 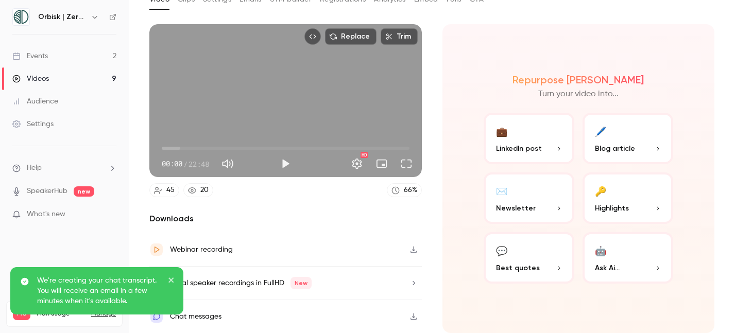 What do you see at coordinates (62, 17) in the screenshot?
I see `h6: Orbisk | Zero Food Waste` at bounding box center [62, 17].